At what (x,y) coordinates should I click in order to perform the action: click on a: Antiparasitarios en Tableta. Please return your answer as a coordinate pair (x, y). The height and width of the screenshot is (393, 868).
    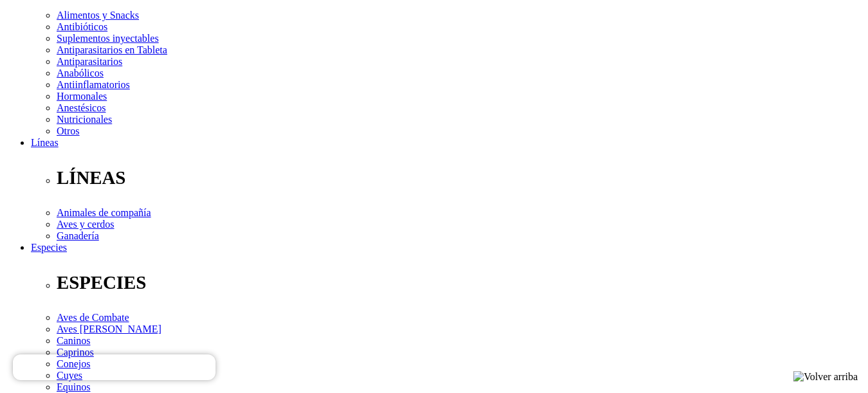
    Looking at the image, I should click on (112, 49).